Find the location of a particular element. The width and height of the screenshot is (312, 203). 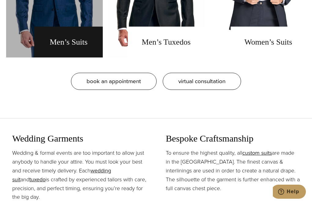

a: tuxedo is located at coordinates (37, 179).